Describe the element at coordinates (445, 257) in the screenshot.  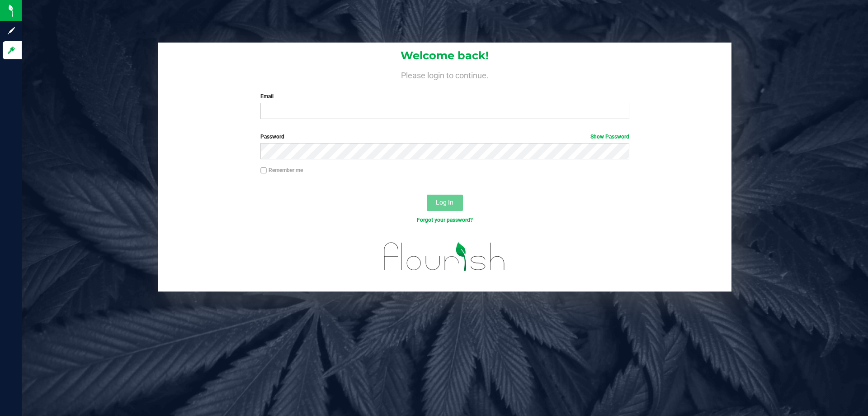
I see `img: flourish_logo.svg` at that location.